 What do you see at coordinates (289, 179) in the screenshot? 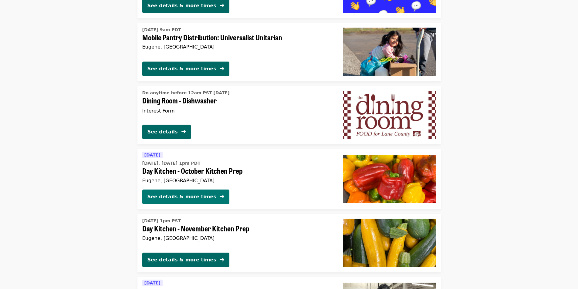
I see `a: See details for "Day Kitchen - October Kitchen Prep"` at bounding box center [289, 179].